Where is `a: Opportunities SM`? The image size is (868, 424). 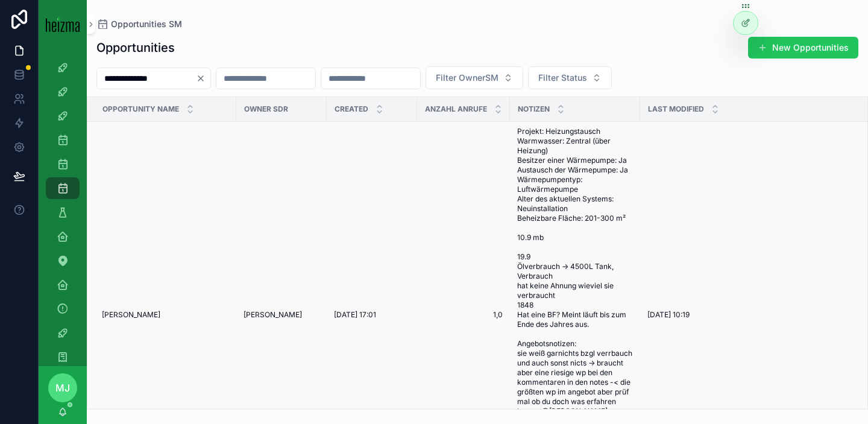
a: Opportunities SM is located at coordinates (139, 24).